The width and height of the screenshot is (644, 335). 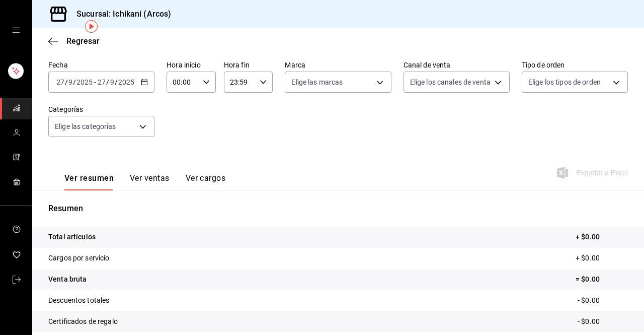 I want to click on button: Regresar, so click(x=74, y=41).